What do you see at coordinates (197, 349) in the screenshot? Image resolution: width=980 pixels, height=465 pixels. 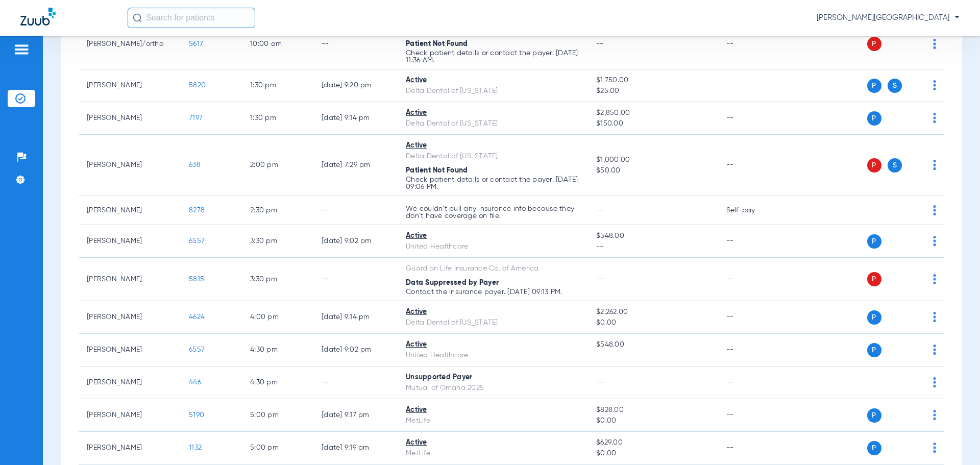 I see `span: 6557` at bounding box center [197, 349].